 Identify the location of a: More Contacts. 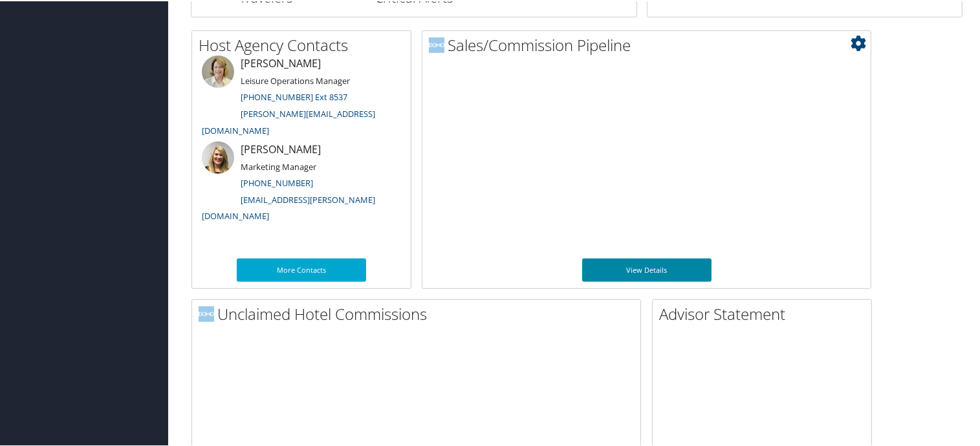
(301, 269).